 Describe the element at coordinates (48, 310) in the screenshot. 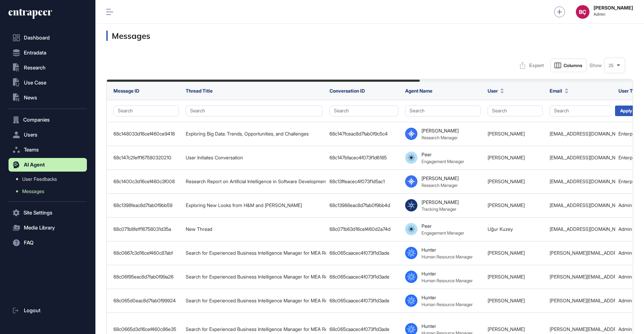

I see `a: Logout` at that location.